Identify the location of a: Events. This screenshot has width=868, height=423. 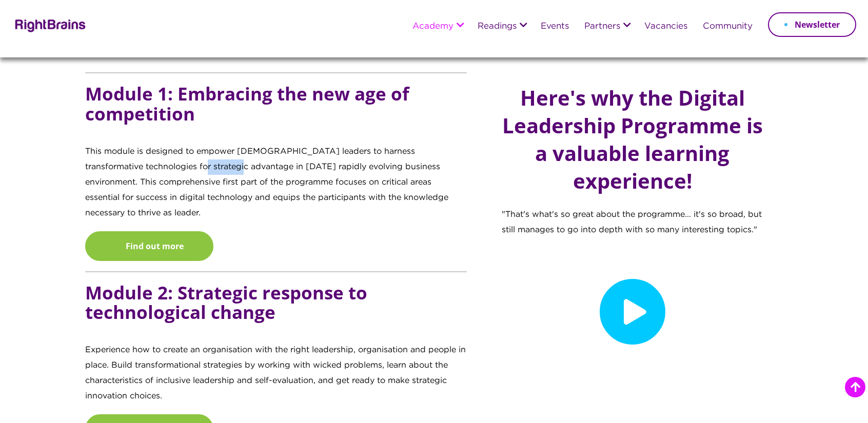
(555, 26).